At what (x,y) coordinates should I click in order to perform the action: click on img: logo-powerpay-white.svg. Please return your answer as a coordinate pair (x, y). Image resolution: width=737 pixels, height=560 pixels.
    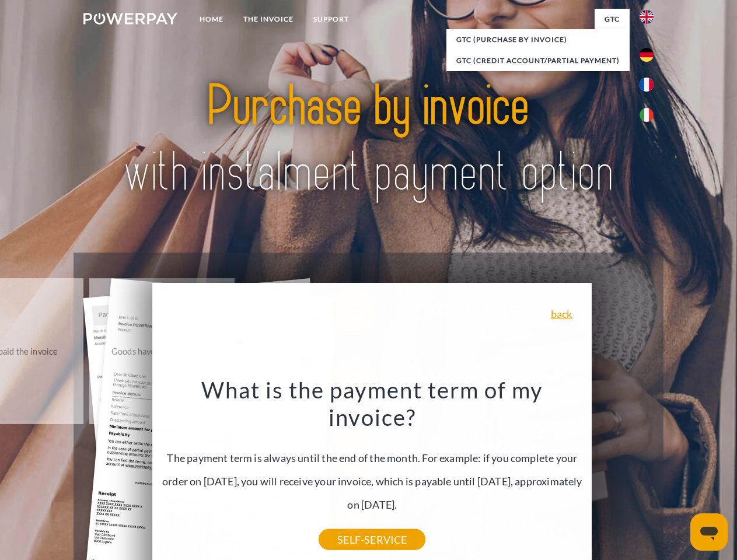
    Looking at the image, I should click on (130, 18).